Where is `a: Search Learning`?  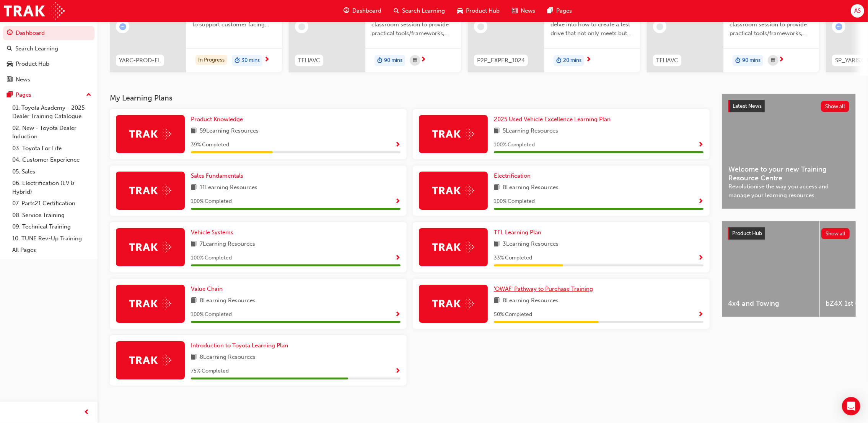
a: Search Learning is located at coordinates (48, 48).